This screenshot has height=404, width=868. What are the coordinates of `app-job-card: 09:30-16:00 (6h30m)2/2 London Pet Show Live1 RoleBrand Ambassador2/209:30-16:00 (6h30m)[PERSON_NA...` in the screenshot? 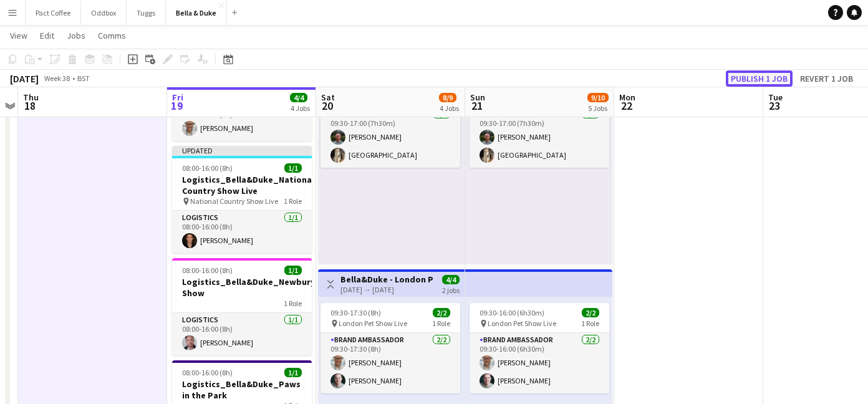 It's located at (539, 348).